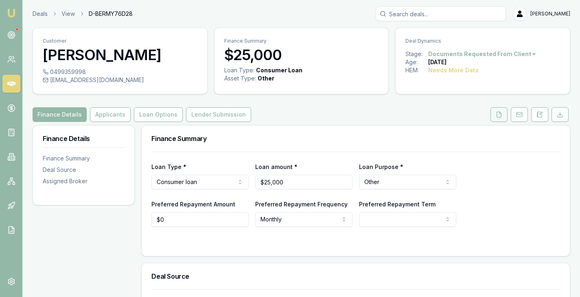 This screenshot has height=297, width=580. Describe the element at coordinates (301, 55) in the screenshot. I see `h3: $25,000` at that location.